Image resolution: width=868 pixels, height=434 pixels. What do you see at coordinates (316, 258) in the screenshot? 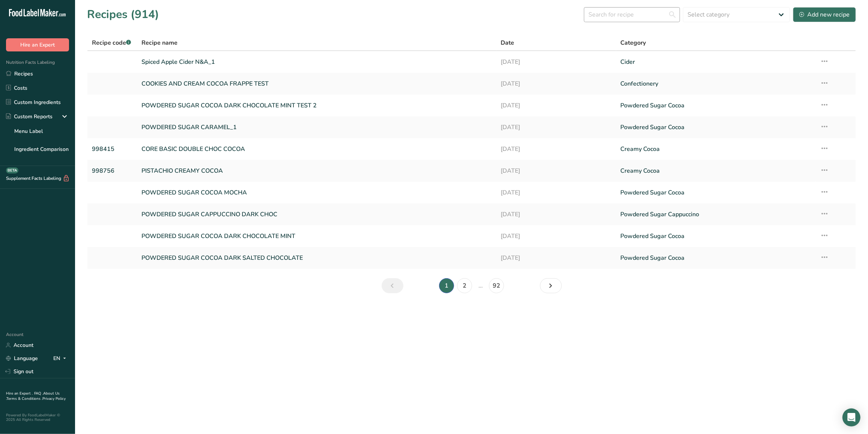
I see `a: POWDERED SUGAR COCOA DARK SALTED CHOCOLATE` at bounding box center [316, 258].